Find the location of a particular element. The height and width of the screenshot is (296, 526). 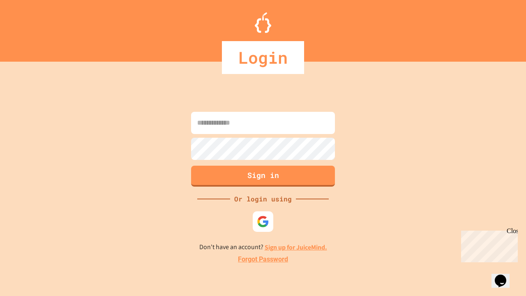

button: Sign in is located at coordinates (263, 176).